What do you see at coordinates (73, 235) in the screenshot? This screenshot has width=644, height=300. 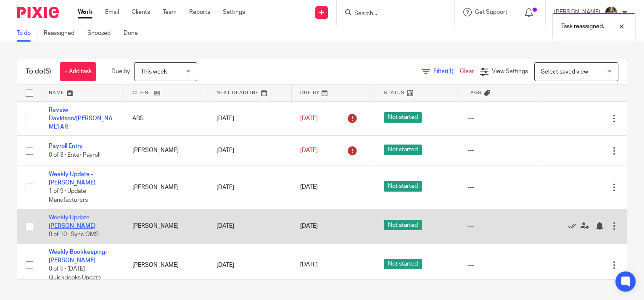 I see `span: 0 of 10 · Sync OMS` at bounding box center [73, 235].